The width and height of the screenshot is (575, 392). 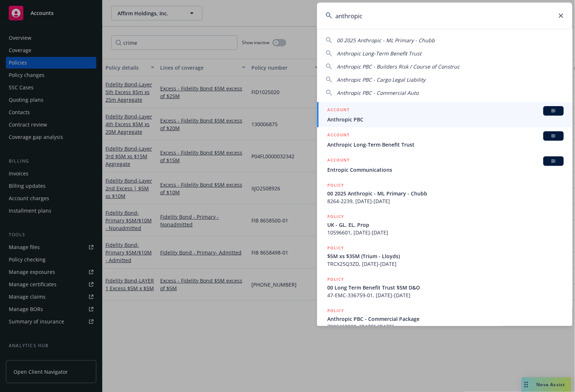 What do you see at coordinates (398, 66) in the screenshot?
I see `span: Anthropic PBC - Builders Risk / Course of Construc` at bounding box center [398, 66].